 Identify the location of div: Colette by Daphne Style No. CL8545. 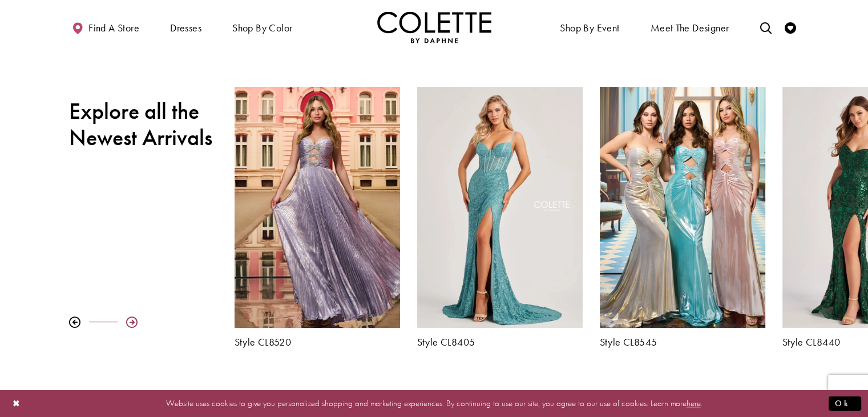
(683, 217).